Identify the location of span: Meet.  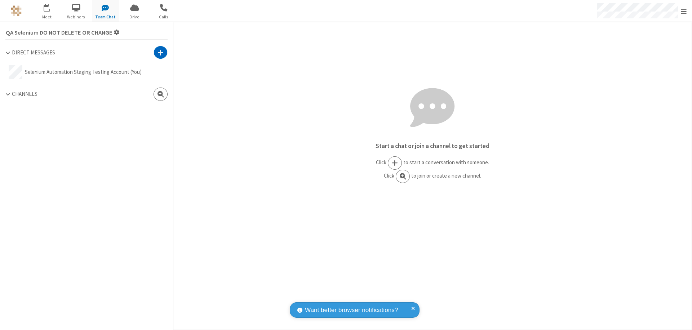
(47, 17).